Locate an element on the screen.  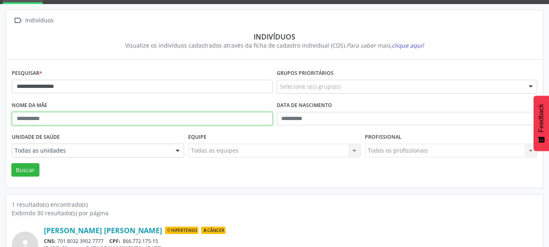
span: CNS: is located at coordinates (50, 240).